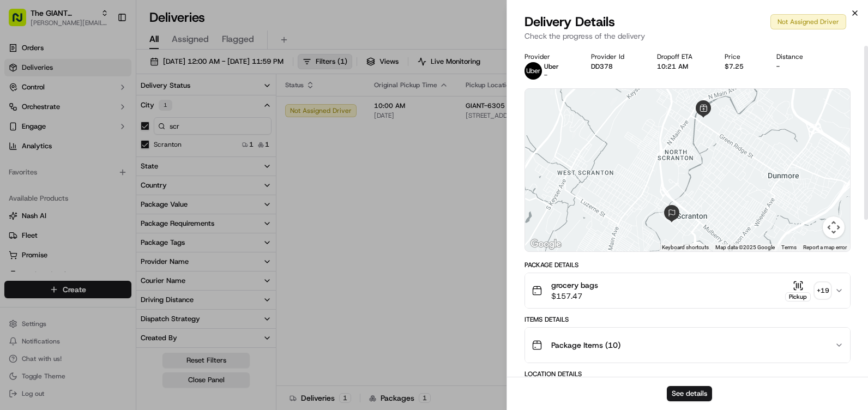 The height and width of the screenshot is (410, 868). What do you see at coordinates (87, 119) in the screenshot?
I see `div: We're available if you need us!` at bounding box center [87, 119].